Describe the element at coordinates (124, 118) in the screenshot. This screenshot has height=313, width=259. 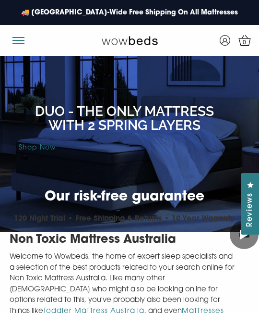
I see `h2: Duo - the only mattress with 2 spring layers` at that location.